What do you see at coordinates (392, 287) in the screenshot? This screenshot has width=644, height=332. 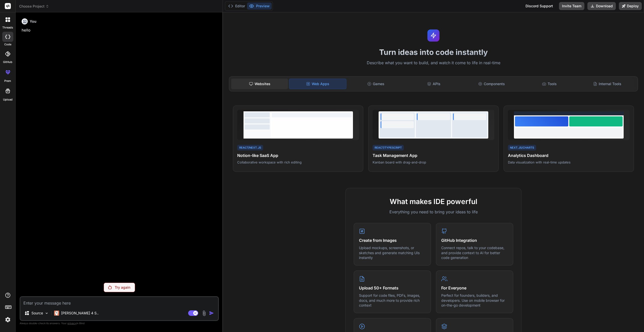 I see `h4: Upload 50+ Formats` at bounding box center [392, 287].